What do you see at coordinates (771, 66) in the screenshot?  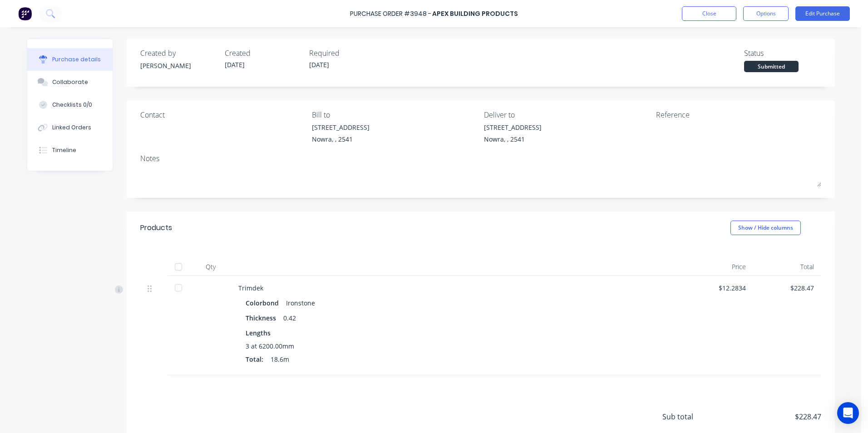 I see `div: Submitted` at bounding box center [771, 66].